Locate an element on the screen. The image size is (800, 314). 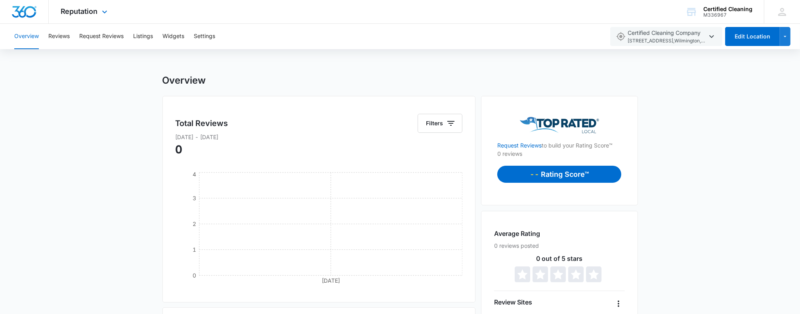
span: Reputation is located at coordinates (79, 11).